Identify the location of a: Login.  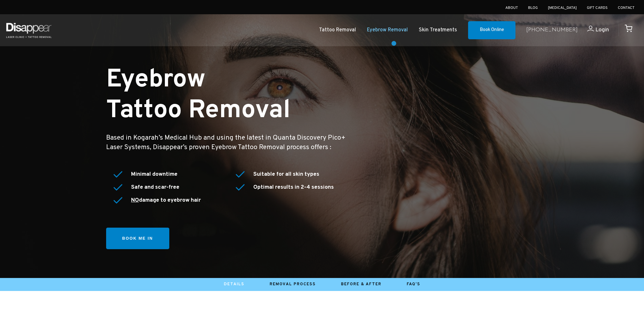
(593, 30).